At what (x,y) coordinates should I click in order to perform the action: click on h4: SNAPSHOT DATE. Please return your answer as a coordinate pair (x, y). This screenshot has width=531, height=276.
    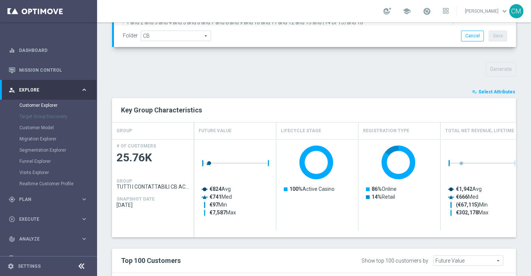
    Looking at the image, I should click on (136, 199).